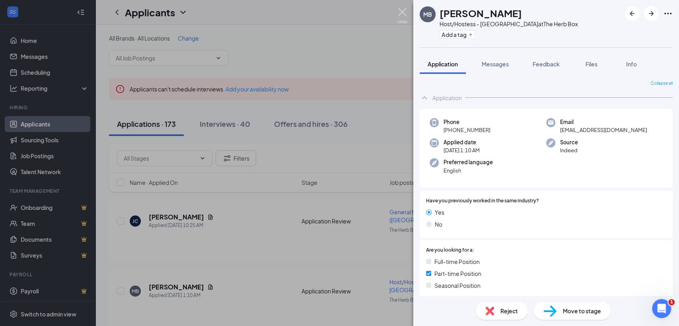  I want to click on svg: Ellipses, so click(668, 14).